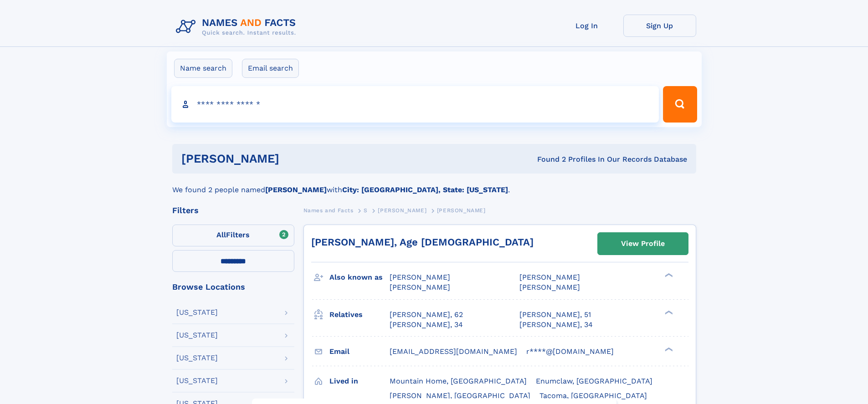 This screenshot has height=404, width=868. I want to click on span: All, so click(221, 235).